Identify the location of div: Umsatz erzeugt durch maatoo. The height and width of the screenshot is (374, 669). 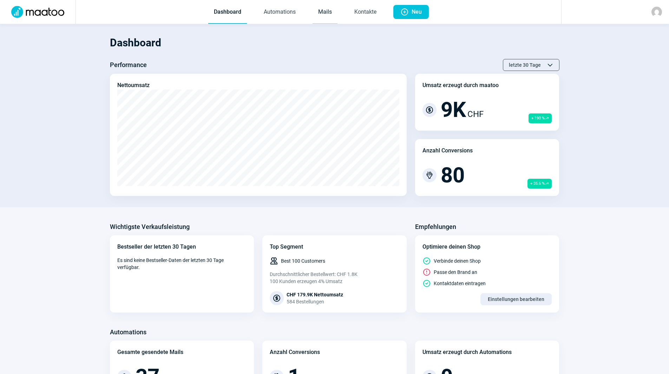
(460, 85).